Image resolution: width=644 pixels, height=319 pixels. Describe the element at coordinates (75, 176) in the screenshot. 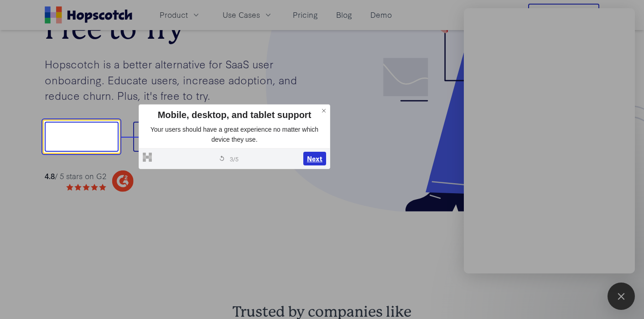

I see `div: / 5 stars on G2` at that location.